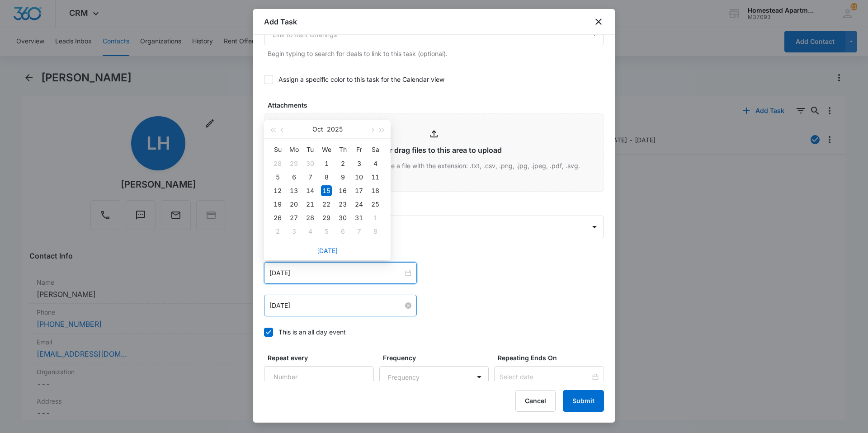 This screenshot has width=868, height=433. What do you see at coordinates (438, 253) in the screenshot?
I see `label: Time span` at bounding box center [438, 253].